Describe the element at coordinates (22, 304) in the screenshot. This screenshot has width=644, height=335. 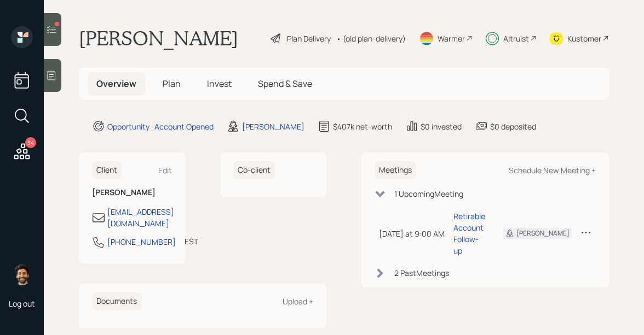
I see `div: Log out` at that location.